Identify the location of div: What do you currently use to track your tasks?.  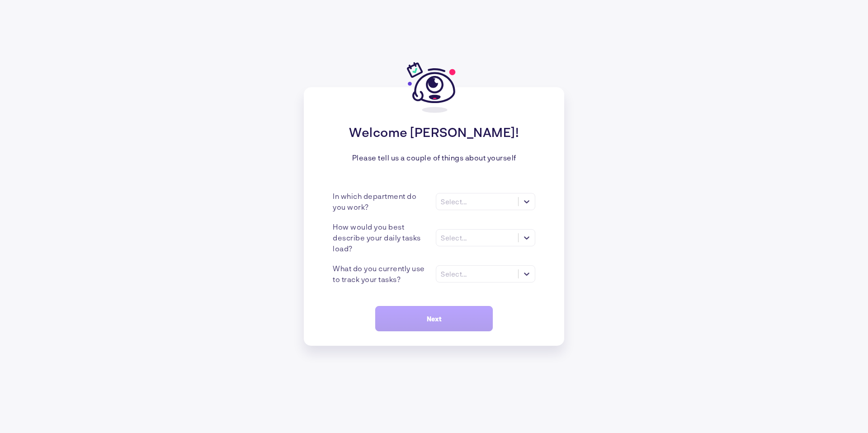
(381, 275).